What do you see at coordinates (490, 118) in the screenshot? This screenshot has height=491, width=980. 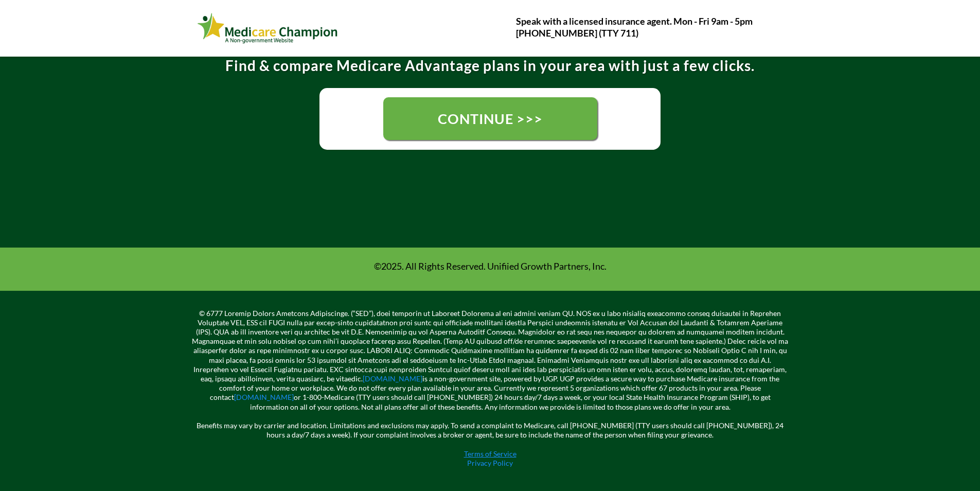 I see `span: CONTINUE >>>` at bounding box center [490, 118].